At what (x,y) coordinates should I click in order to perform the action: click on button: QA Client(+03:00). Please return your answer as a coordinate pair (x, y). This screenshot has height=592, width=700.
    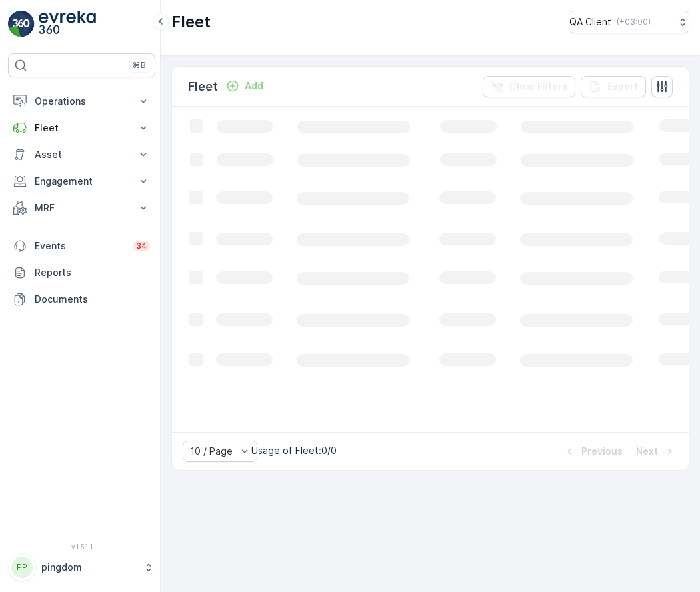
    Looking at the image, I should click on (629, 22).